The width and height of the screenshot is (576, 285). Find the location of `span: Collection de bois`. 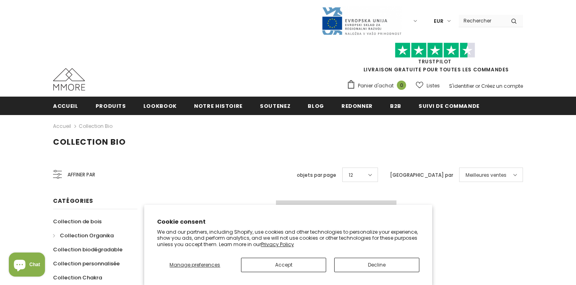

span: Collection de bois is located at coordinates (77, 222).